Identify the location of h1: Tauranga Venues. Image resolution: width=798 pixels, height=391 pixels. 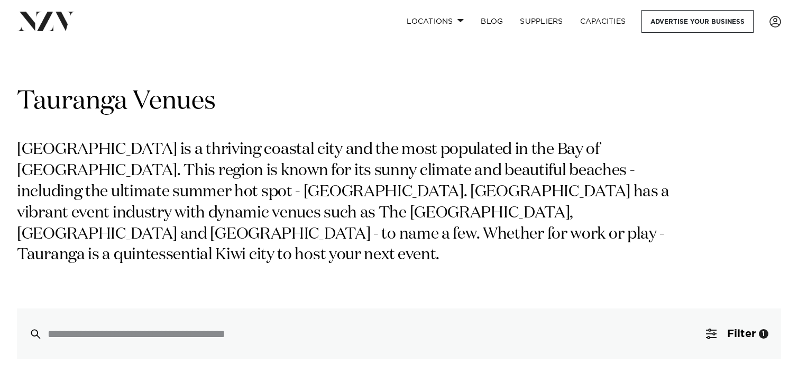
(399, 102).